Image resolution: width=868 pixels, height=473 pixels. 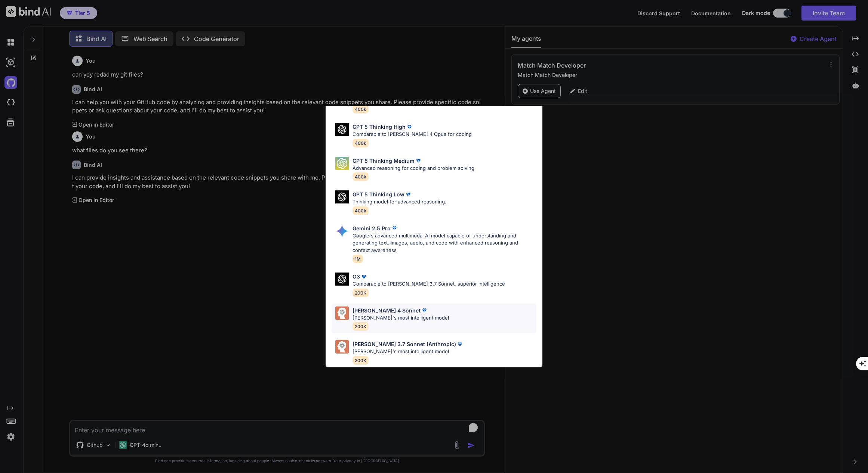 I want to click on p: GPT 5 Thinking Low, so click(x=378, y=194).